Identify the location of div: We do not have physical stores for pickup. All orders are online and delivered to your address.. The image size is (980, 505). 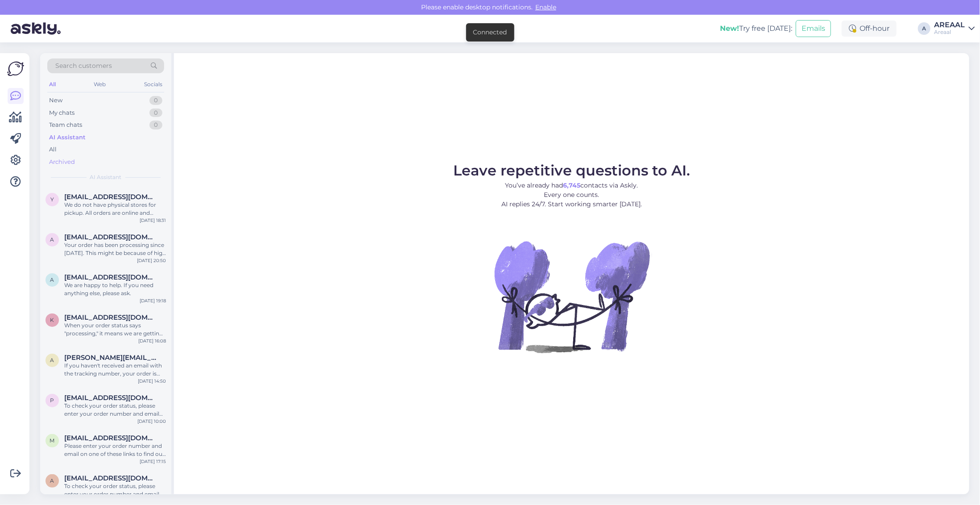
(115, 209).